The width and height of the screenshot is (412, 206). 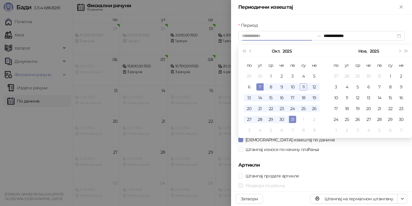 What do you see at coordinates (347, 98) in the screenshot?
I see `td: 2025-11-11` at bounding box center [347, 98].